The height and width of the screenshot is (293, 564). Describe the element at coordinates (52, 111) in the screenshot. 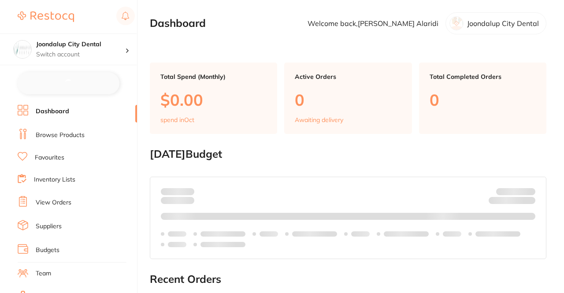

I see `a: Dashboard` at that location.